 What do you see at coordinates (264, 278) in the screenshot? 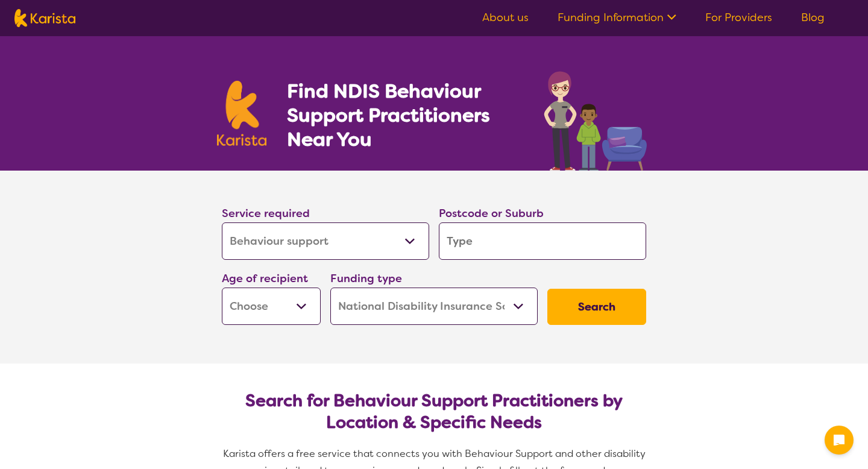
I see `label: Age of recipient` at bounding box center [264, 278].